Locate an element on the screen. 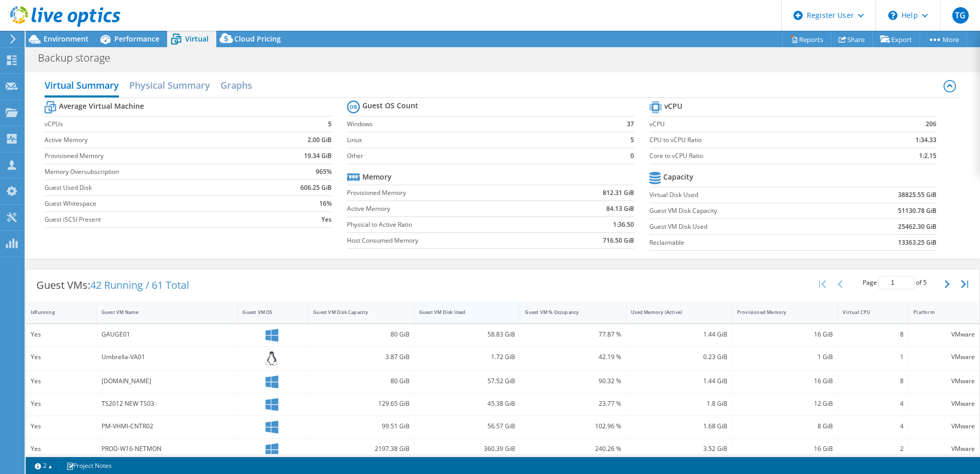 The height and width of the screenshot is (474, 980). span: Performance is located at coordinates (137, 38).